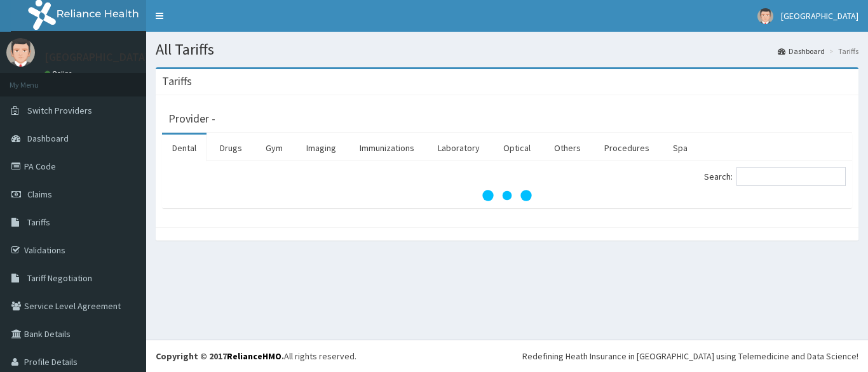  I want to click on a: Laboratory, so click(459, 148).